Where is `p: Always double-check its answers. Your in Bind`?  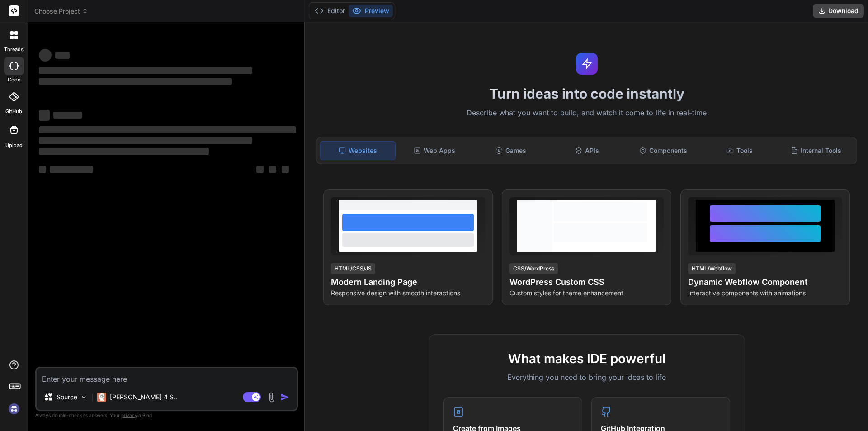 p: Always double-check its answers. Your in Bind is located at coordinates (166, 415).